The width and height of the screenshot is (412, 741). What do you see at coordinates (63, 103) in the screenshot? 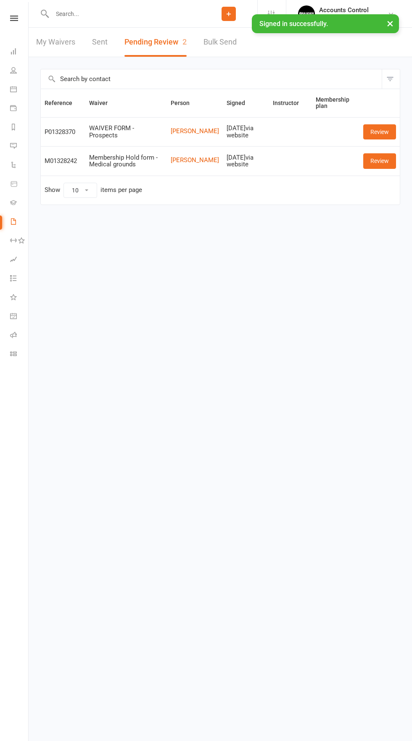
I see `span: Reference` at bounding box center [63, 103].